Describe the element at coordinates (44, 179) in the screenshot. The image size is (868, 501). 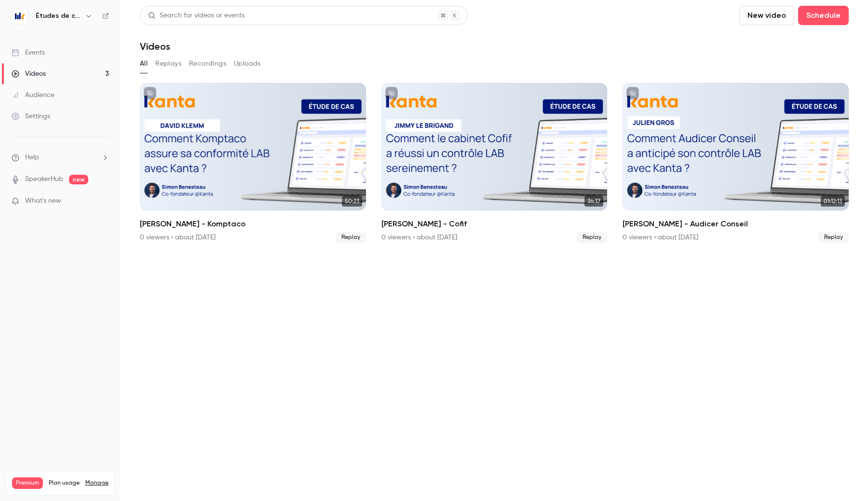
I see `a: SpeakerHub` at that location.